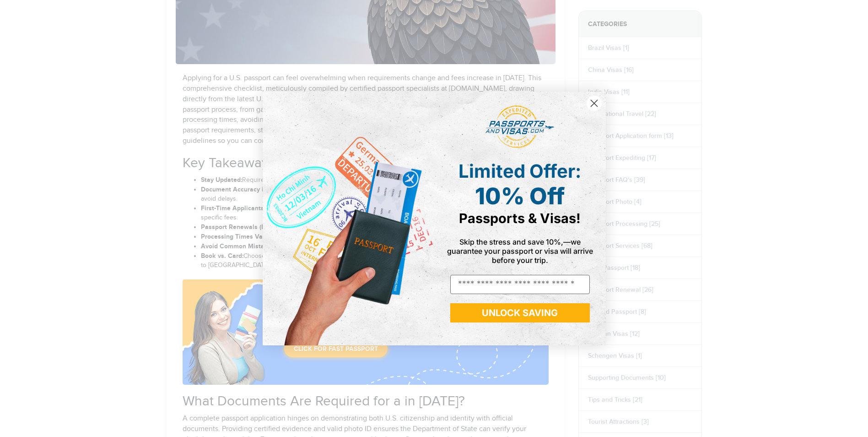 This screenshot has height=437, width=868. What do you see at coordinates (348, 218) in the screenshot?
I see `img: de9cda0d-0715-46ca-9a25-073762a91ba7.png` at bounding box center [348, 218].